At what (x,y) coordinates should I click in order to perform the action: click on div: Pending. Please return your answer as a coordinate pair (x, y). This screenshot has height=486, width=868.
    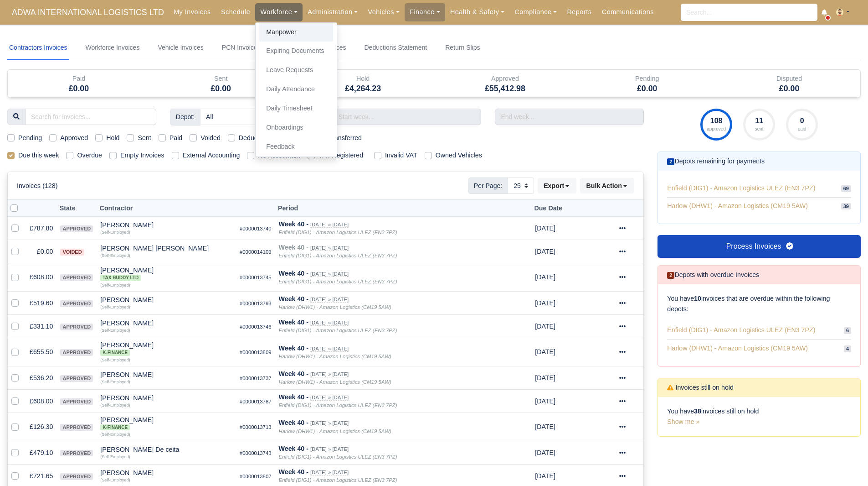
    Looking at the image, I should click on (647, 84).